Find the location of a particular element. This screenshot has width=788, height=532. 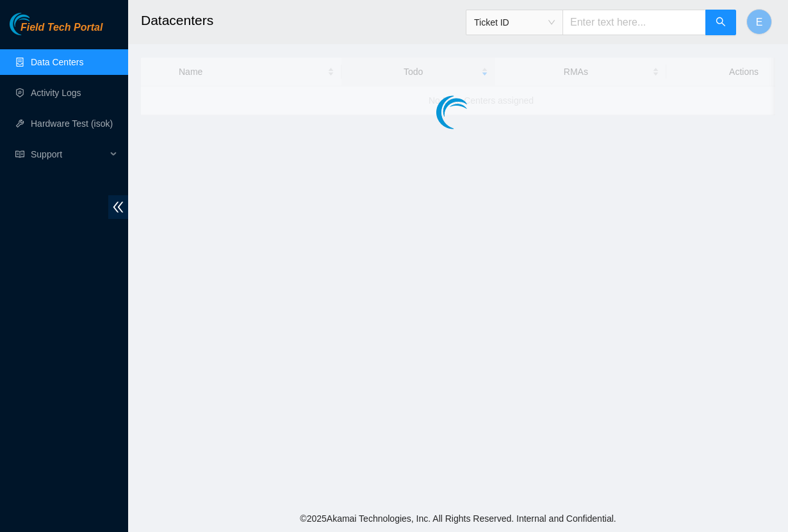

span: Ticket ID is located at coordinates (514, 23).